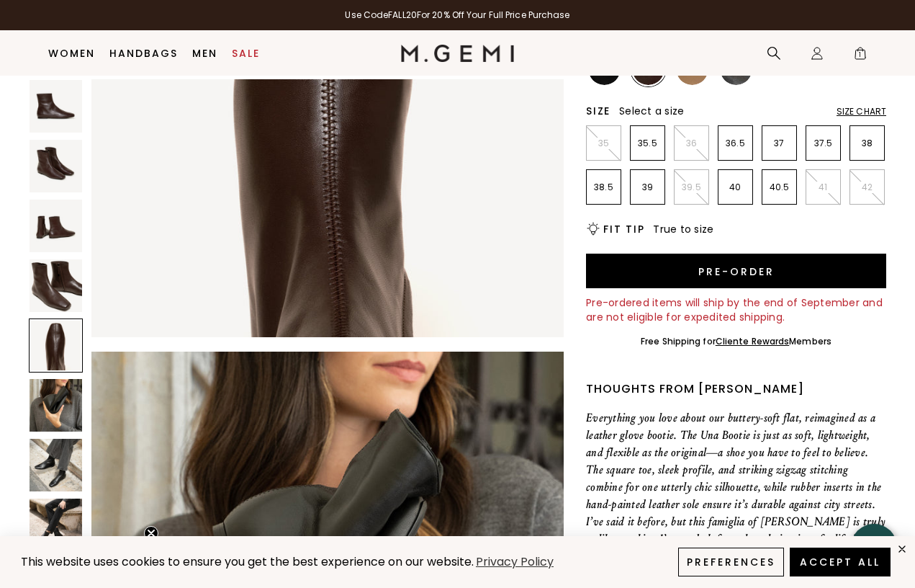  I want to click on p: 38.5, so click(604, 187).